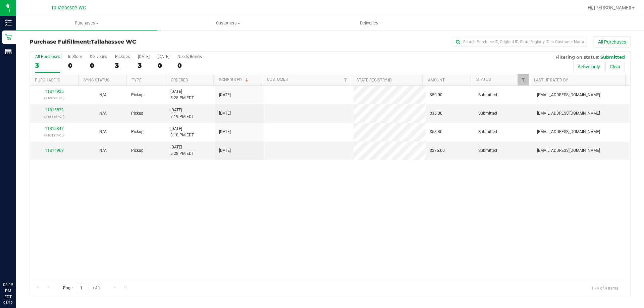 This screenshot has width=644, height=308. I want to click on span: $35.00, so click(436, 114).